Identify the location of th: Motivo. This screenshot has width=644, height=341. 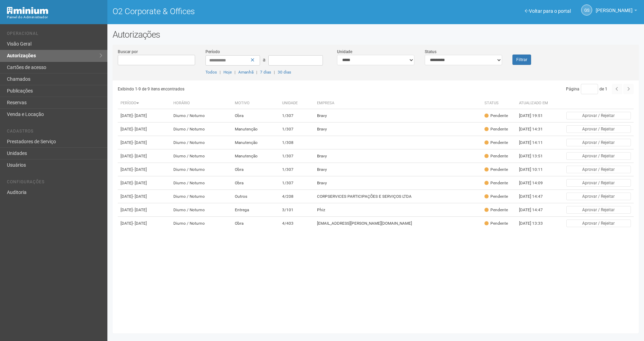
(256, 103).